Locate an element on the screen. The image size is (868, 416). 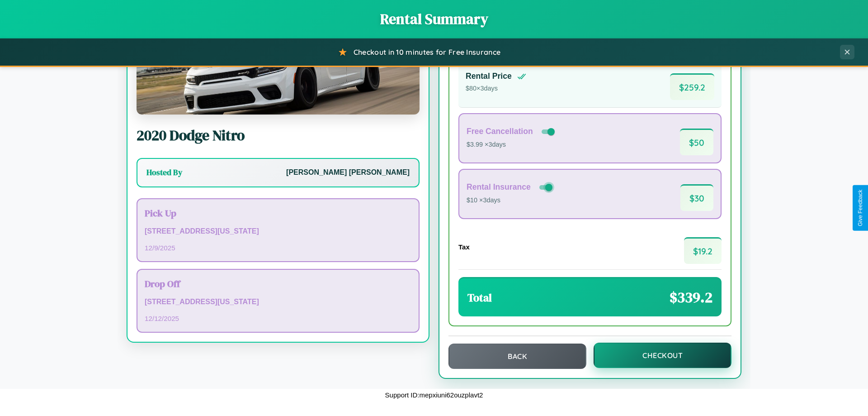
p: 12 / 12 / 2025 is located at coordinates (278, 318).